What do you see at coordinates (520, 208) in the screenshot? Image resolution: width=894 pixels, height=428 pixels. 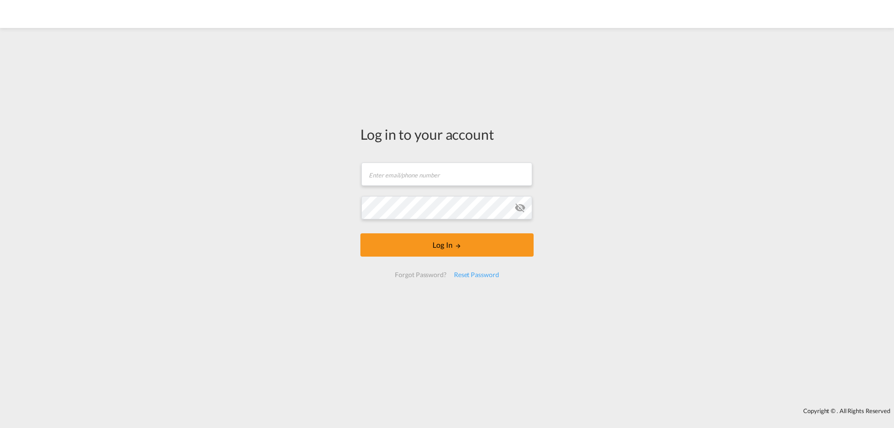 I see `md-icon: icon-eye-off` at bounding box center [520, 208].